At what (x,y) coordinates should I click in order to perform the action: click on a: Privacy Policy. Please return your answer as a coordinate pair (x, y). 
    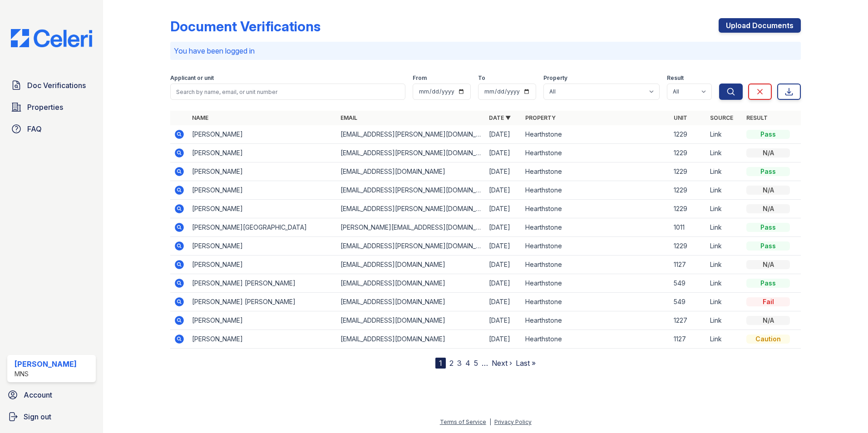
    Looking at the image, I should click on (512, 422).